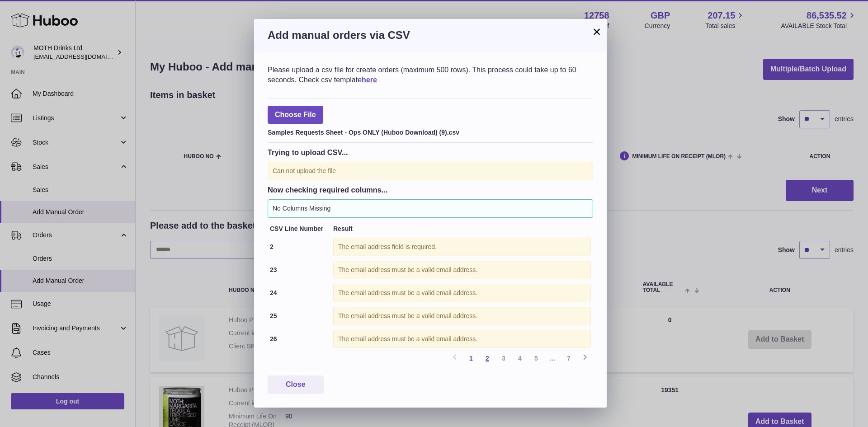  Describe the element at coordinates (274, 269) in the screenshot. I see `strong: 23` at that location.